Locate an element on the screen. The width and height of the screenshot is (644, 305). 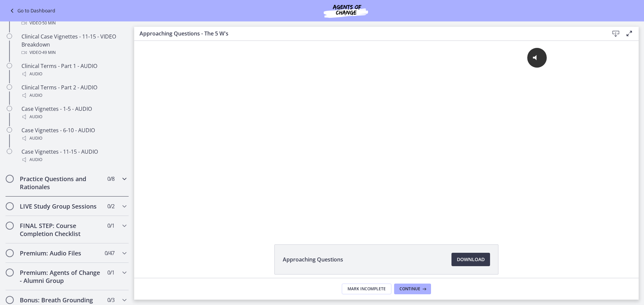
h2: LIVE Study Group Sessions is located at coordinates (60, 206).